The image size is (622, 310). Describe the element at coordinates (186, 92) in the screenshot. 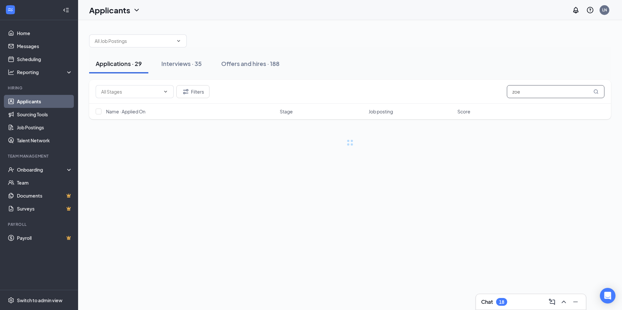

I see `svg: Filter` at that location.